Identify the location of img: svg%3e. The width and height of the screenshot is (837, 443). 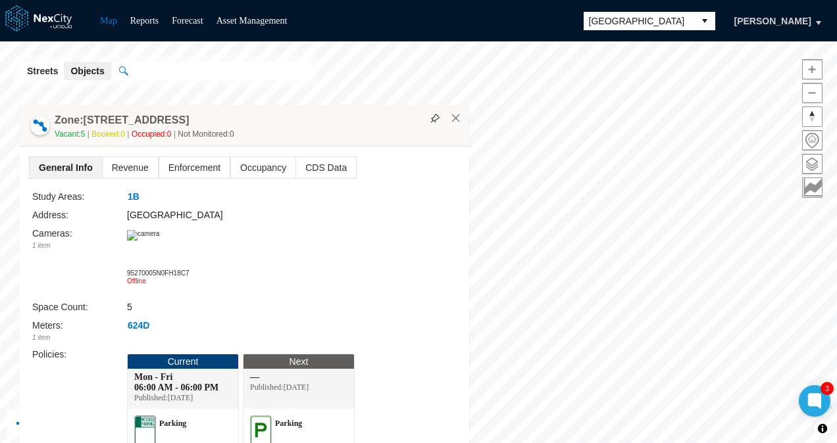
(435, 118).